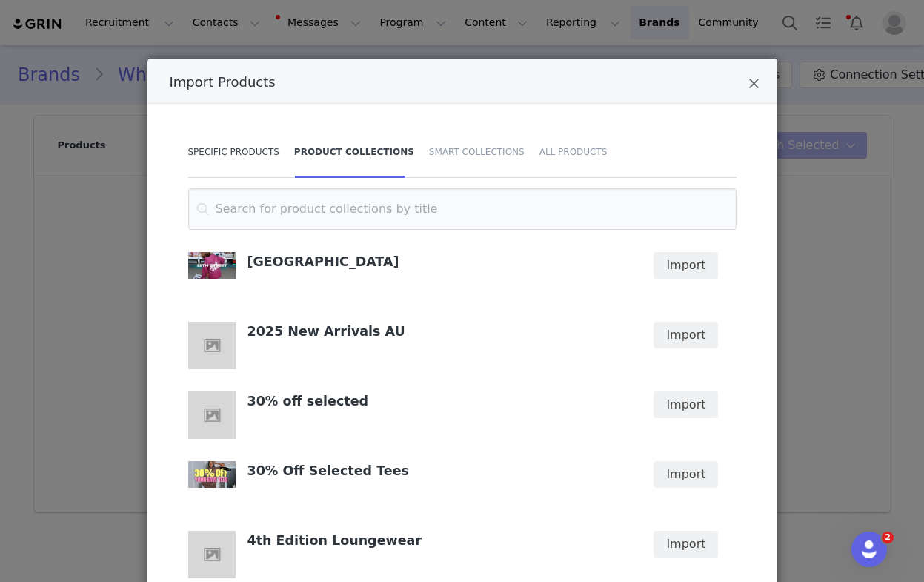 Image resolution: width=924 pixels, height=582 pixels. Describe the element at coordinates (354, 152) in the screenshot. I see `div: Product Collections` at that location.